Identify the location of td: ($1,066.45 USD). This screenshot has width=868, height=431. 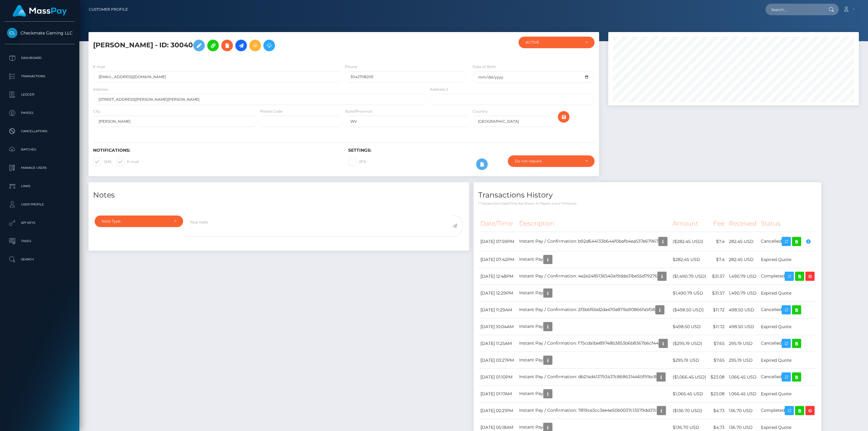
(689, 377).